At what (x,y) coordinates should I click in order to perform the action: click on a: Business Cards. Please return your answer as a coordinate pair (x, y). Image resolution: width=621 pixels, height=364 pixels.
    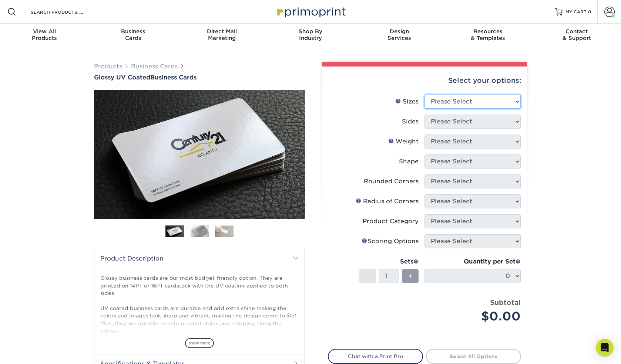
    Looking at the image, I should click on (154, 66).